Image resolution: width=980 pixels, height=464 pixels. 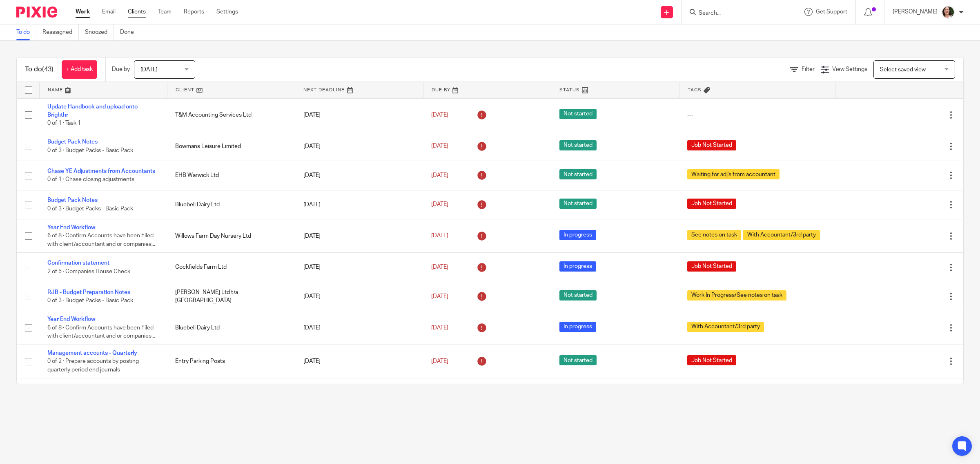 What do you see at coordinates (231, 267) in the screenshot?
I see `td: Cockfields Farm Ltd` at bounding box center [231, 267].